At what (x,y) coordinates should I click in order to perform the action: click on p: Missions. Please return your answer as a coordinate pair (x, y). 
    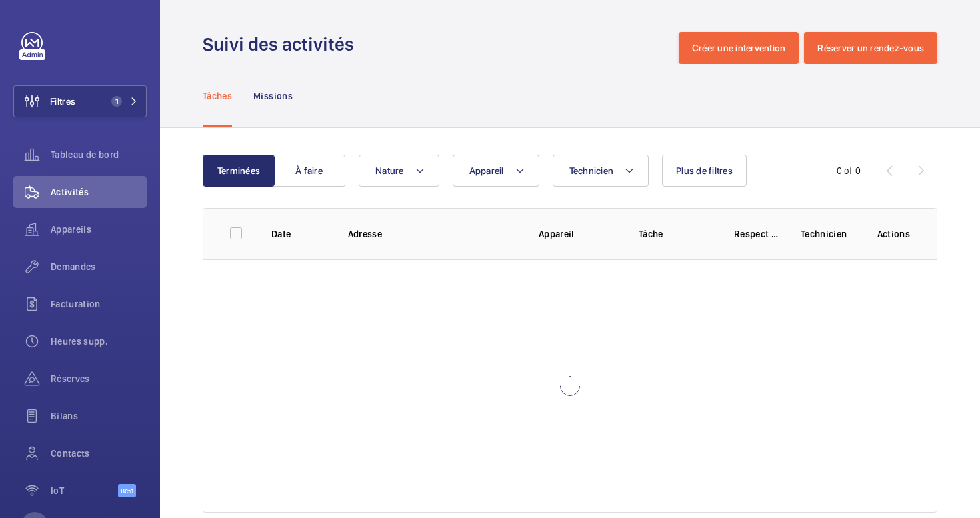
    Looking at the image, I should click on (272, 96).